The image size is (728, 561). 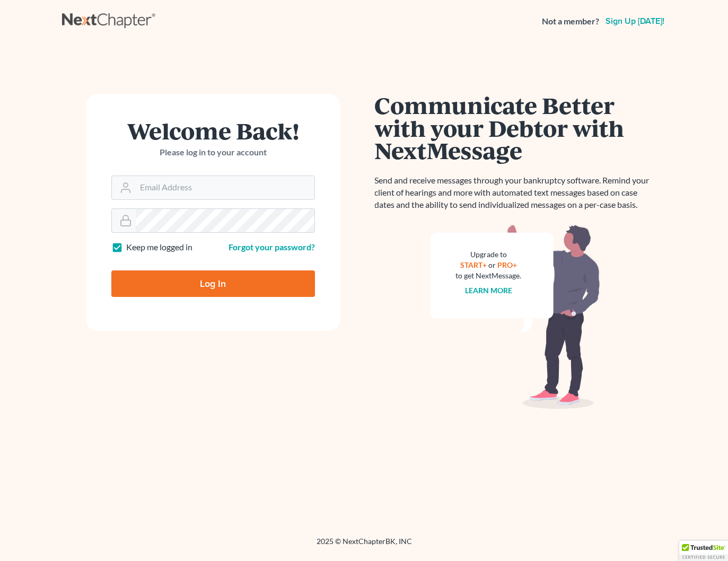 What do you see at coordinates (213, 131) in the screenshot?
I see `h1: Welcome Back!` at bounding box center [213, 131].